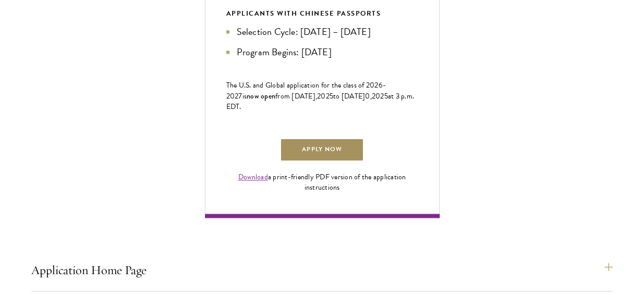 Image resolution: width=644 pixels, height=295 pixels. Describe the element at coordinates (322, 270) in the screenshot. I see `button: Application Home Page` at that location.